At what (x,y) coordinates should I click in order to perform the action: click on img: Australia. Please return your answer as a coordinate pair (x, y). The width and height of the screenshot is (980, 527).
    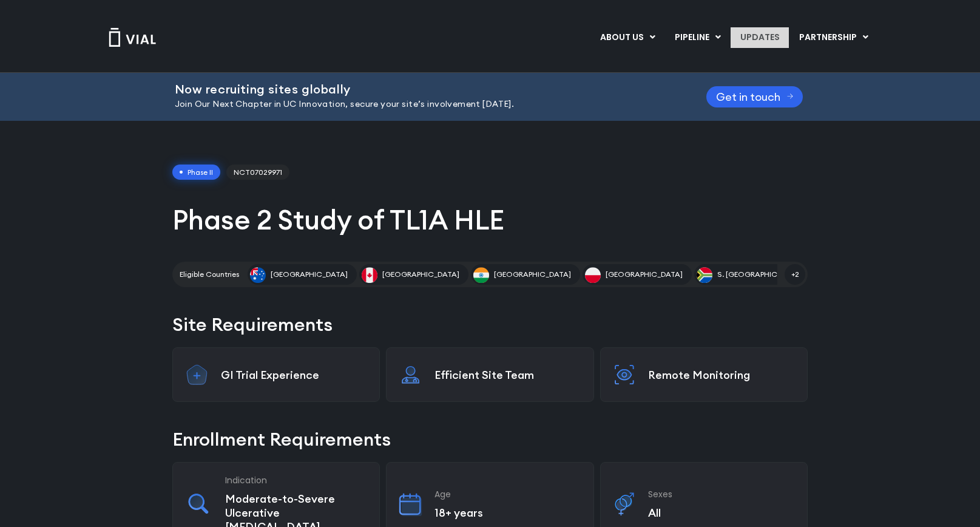
    Looking at the image, I should click on (258, 275).